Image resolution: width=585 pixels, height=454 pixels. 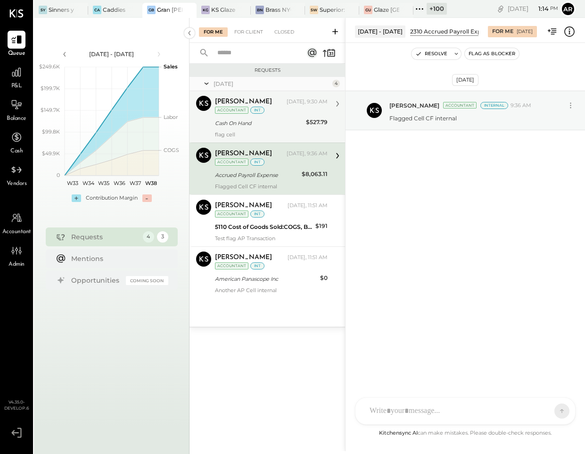 What do you see at coordinates (17, 255) in the screenshot?
I see `a: Admin` at bounding box center [17, 255].